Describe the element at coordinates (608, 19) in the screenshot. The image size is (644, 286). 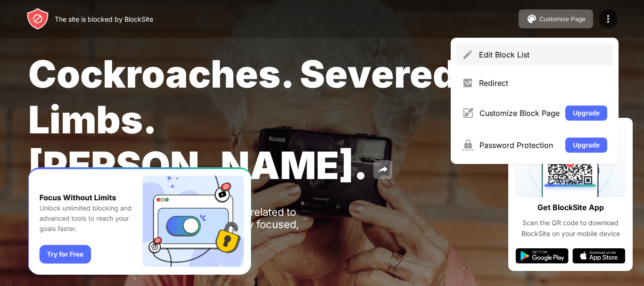
I see `img: menu-icon.svg` at that location.